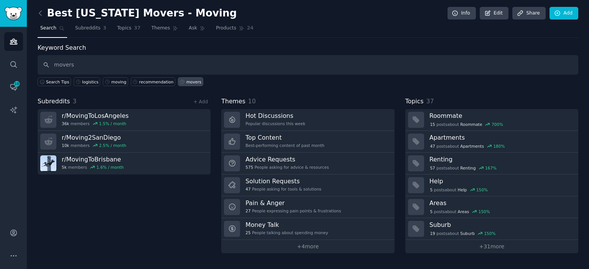  What do you see at coordinates (461, 13) in the screenshot?
I see `a: Info` at bounding box center [461, 13].